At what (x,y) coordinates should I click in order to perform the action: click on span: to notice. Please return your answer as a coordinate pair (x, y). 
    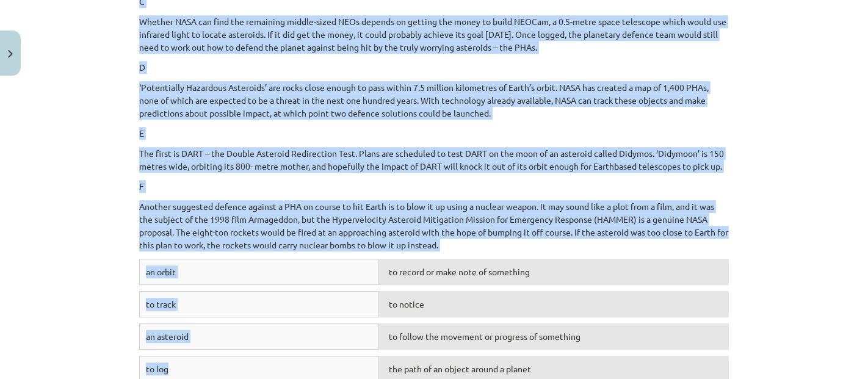
    Looking at the image, I should click on (407, 304).